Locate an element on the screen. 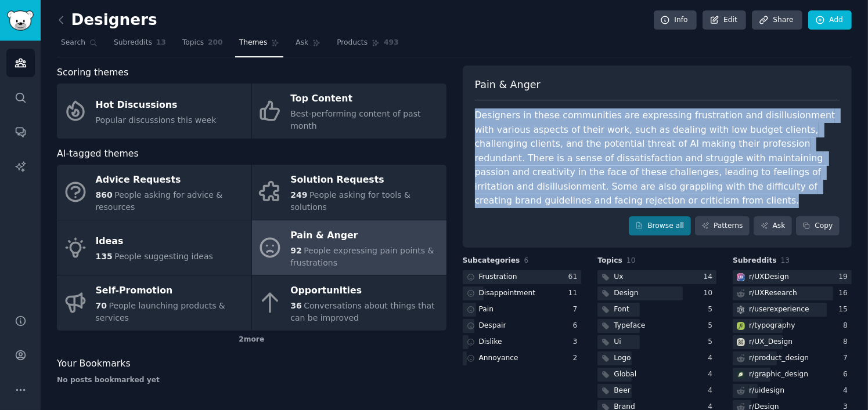  div: Global is located at coordinates (624, 375).